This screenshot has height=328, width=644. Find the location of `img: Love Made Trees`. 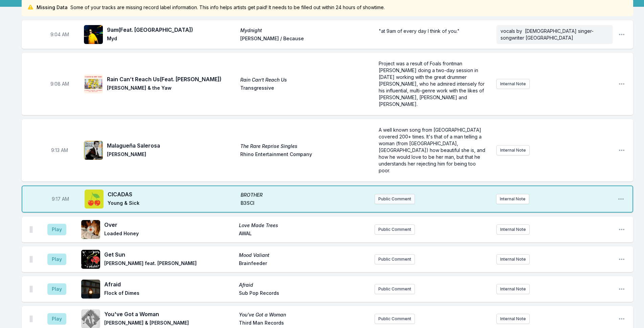

img: Love Made Trees is located at coordinates (91, 229).